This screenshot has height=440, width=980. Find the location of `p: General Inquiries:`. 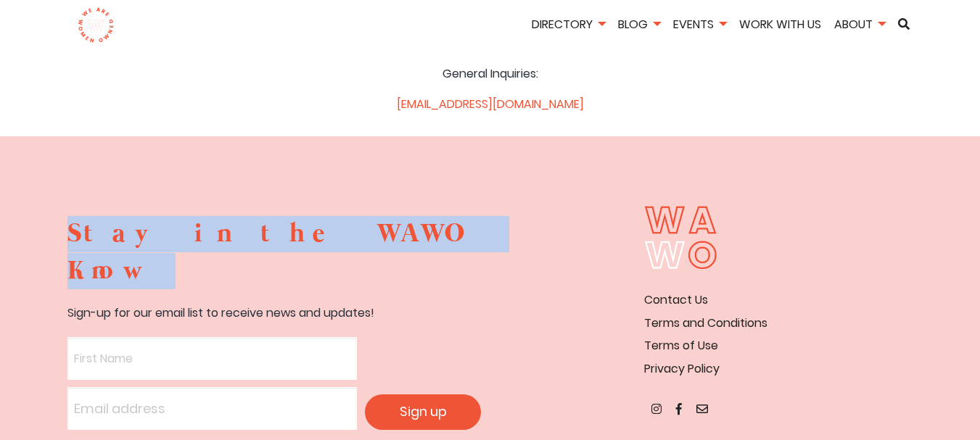

p: General Inquiries: is located at coordinates (490, 74).